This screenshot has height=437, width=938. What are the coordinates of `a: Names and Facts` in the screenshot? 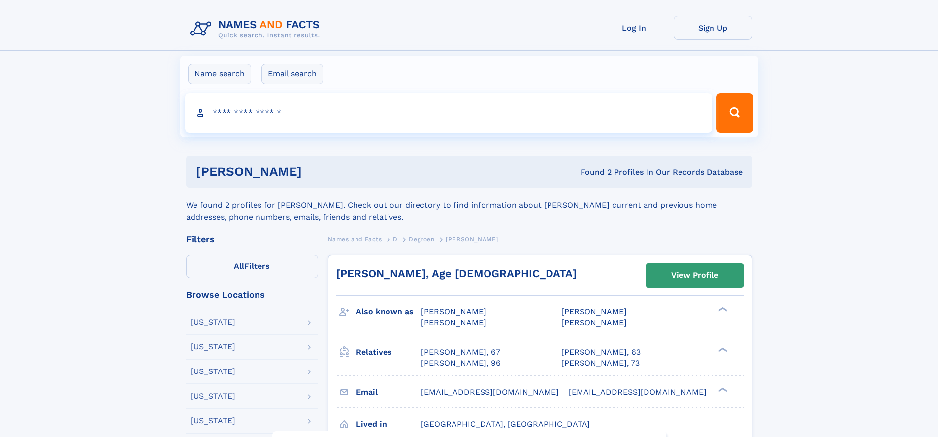 It's located at (355, 239).